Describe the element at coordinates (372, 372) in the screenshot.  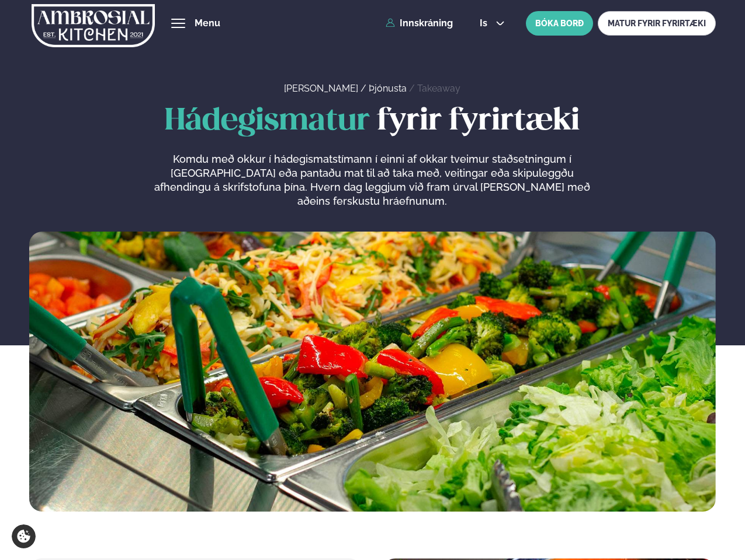
I see `img: image alt` at that location.